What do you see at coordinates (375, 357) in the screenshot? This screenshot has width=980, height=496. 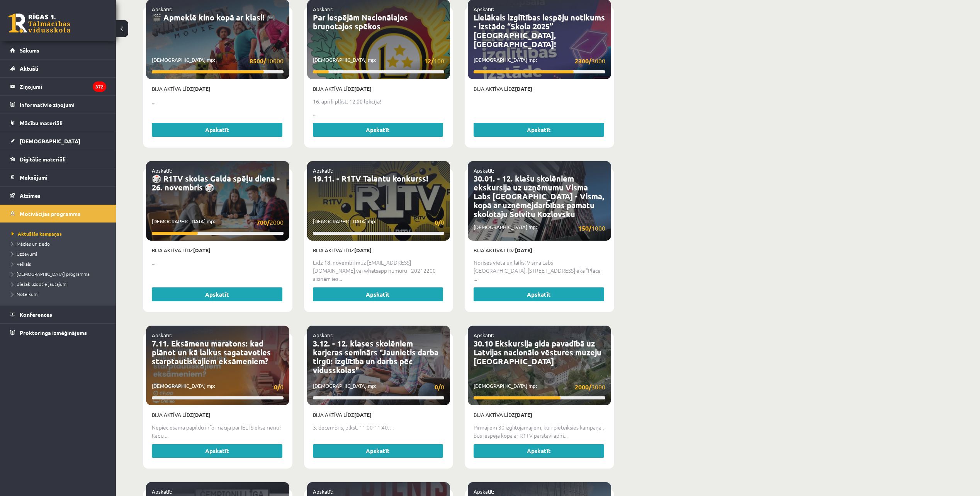 I see `a: 3.12. - 12. klases skolēniem karjeras seminārs "Jaunietis darba tirgū: izglītība un darbs pēc vid...` at bounding box center [375, 357].